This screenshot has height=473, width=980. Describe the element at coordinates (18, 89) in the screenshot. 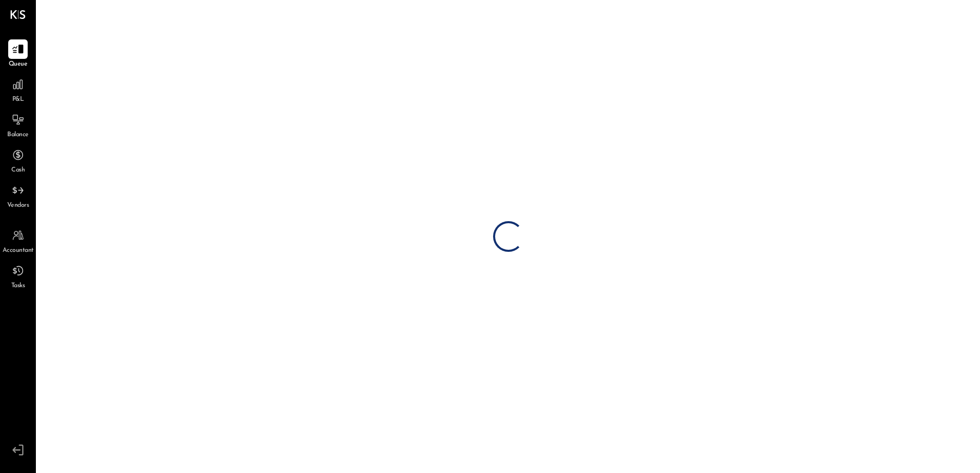

I see `a: P&L` at that location.